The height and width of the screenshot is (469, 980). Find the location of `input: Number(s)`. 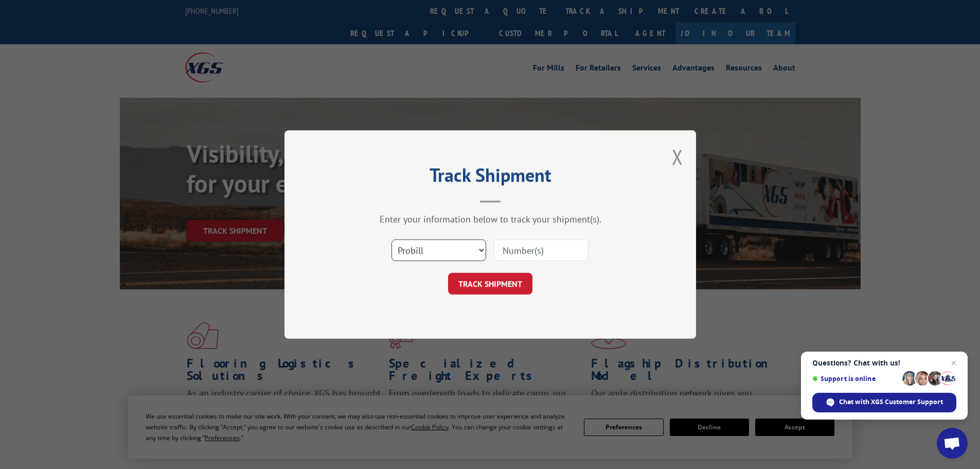

input: Number(s) is located at coordinates (541, 250).